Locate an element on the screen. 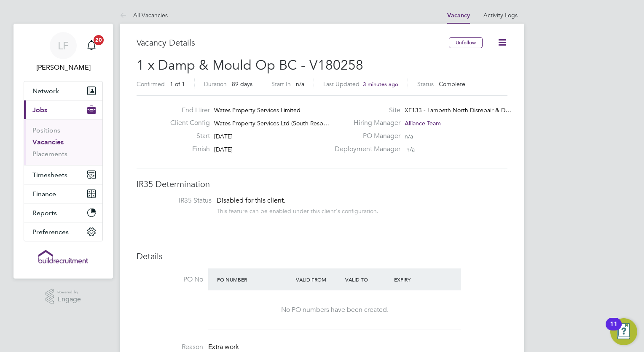 This screenshot has width=644, height=352. a: Activity Logs is located at coordinates (500, 15).